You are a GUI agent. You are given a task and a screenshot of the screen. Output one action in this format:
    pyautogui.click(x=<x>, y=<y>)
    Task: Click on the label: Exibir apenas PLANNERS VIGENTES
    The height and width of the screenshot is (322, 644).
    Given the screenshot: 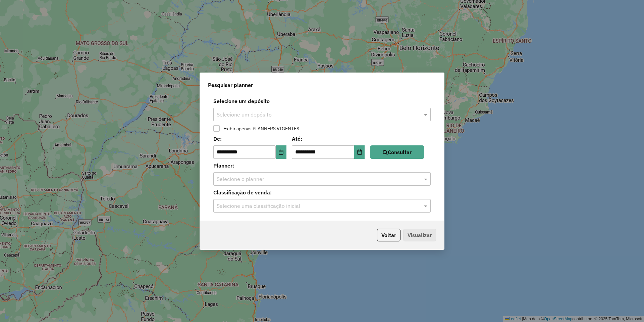 What is the action you would take?
    pyautogui.click(x=260, y=128)
    